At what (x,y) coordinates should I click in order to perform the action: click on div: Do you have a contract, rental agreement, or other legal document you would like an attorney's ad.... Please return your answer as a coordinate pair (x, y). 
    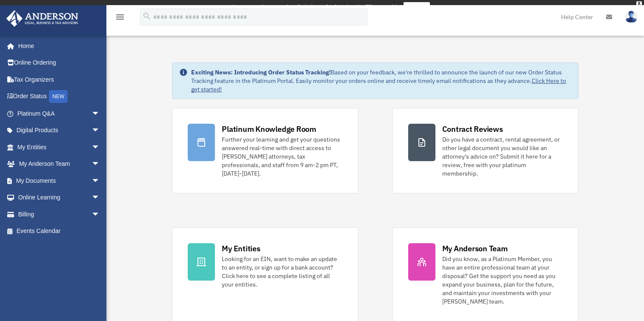
    Looking at the image, I should click on (502, 157).